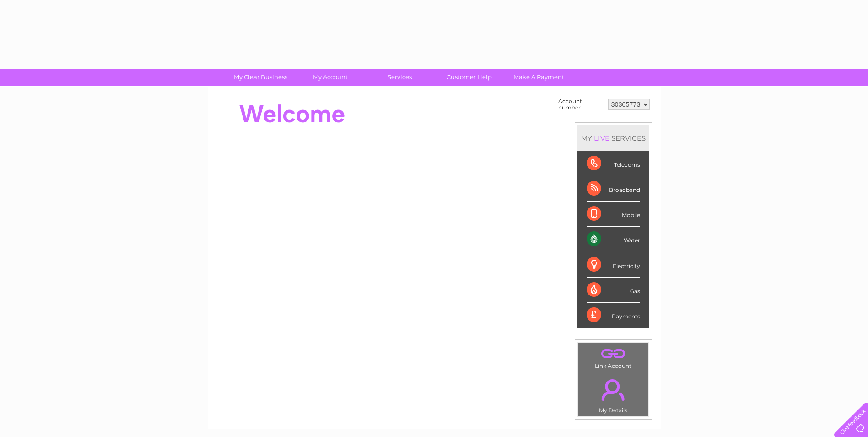  I want to click on a: My Account, so click(330, 77).